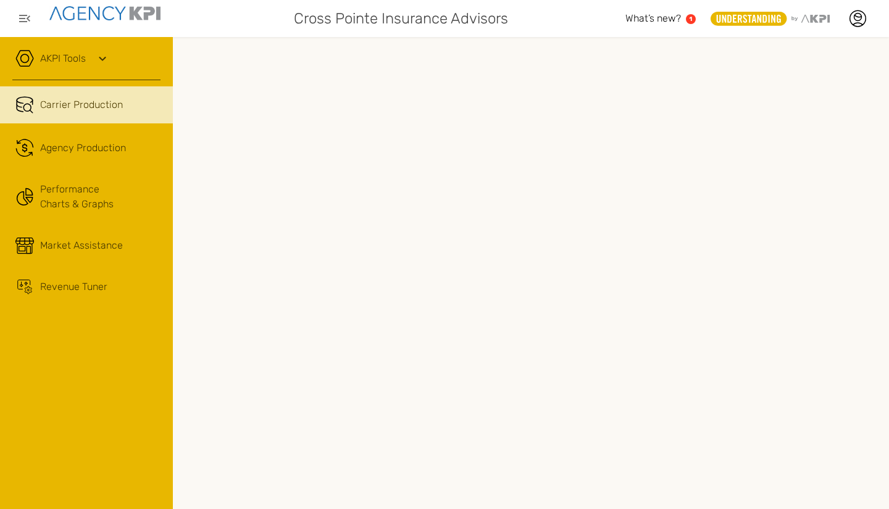 The image size is (889, 509). What do you see at coordinates (81, 246) in the screenshot?
I see `span: Market Assistance` at bounding box center [81, 246].